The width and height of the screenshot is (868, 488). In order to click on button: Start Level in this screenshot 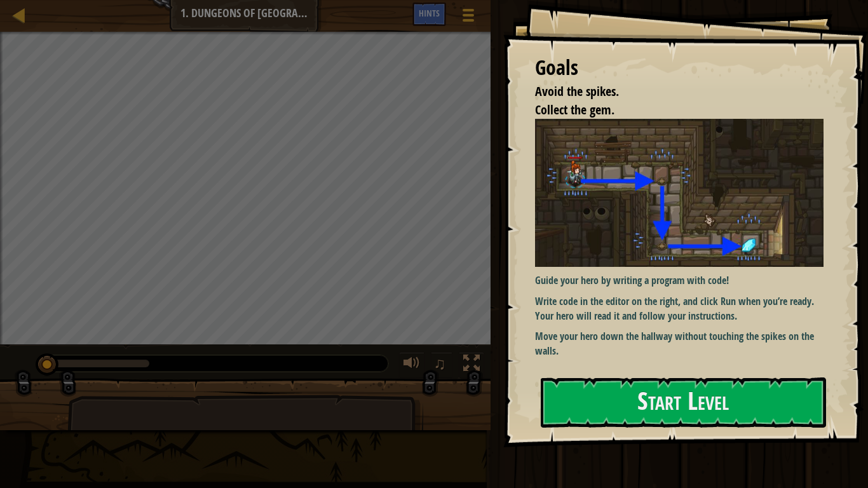, I will do `click(682, 402)`.